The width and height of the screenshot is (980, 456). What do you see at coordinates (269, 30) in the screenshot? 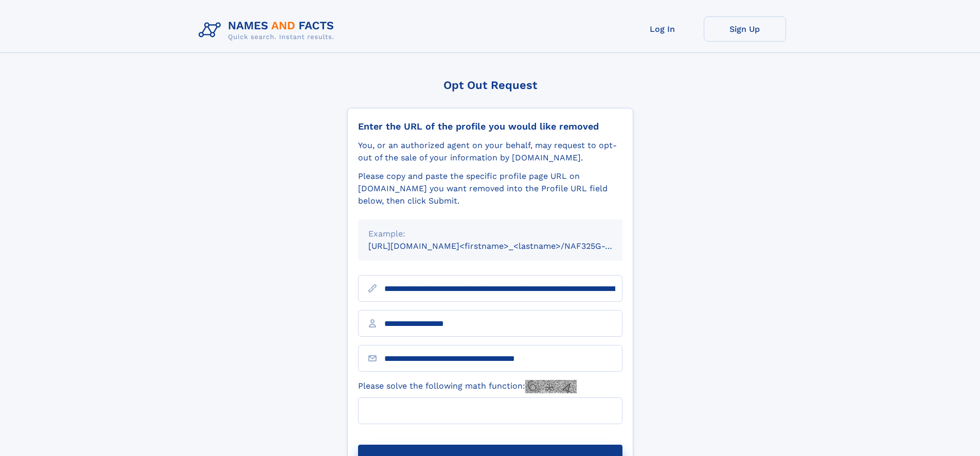
I see `img: Logo Names and Facts` at bounding box center [269, 30].